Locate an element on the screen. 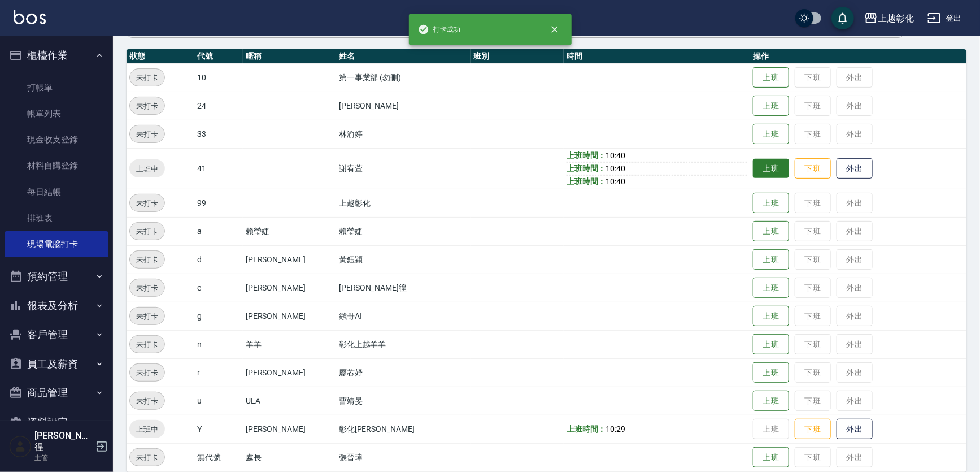 The image size is (980, 472). th: 時間 is located at coordinates (657, 56).